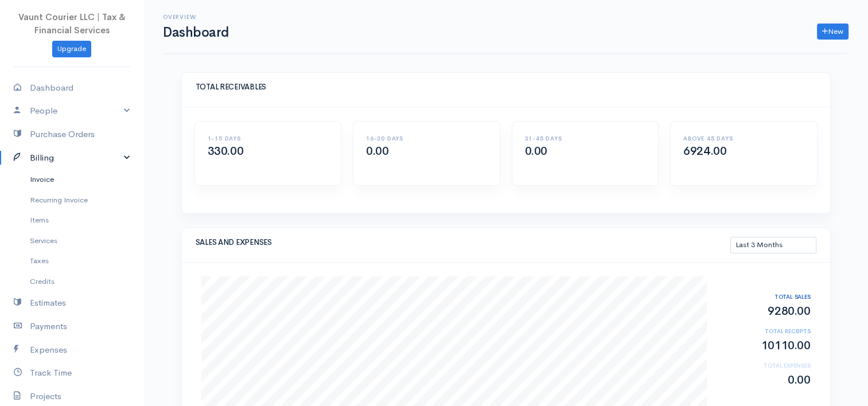 The image size is (868, 406). What do you see at coordinates (225, 151) in the screenshot?
I see `span: 330.00` at bounding box center [225, 151].